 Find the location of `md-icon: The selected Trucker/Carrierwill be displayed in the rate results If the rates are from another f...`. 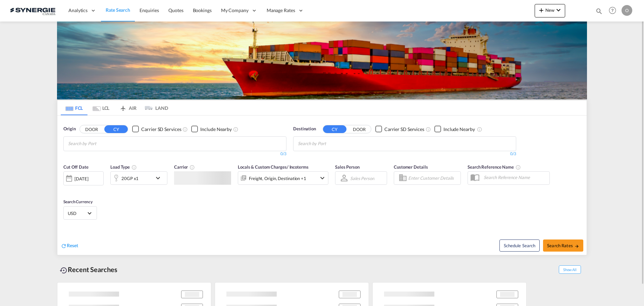

md-icon: The selected Trucker/Carrierwill be displayed in the rate results If the rates are from another f... is located at coordinates (192, 167).